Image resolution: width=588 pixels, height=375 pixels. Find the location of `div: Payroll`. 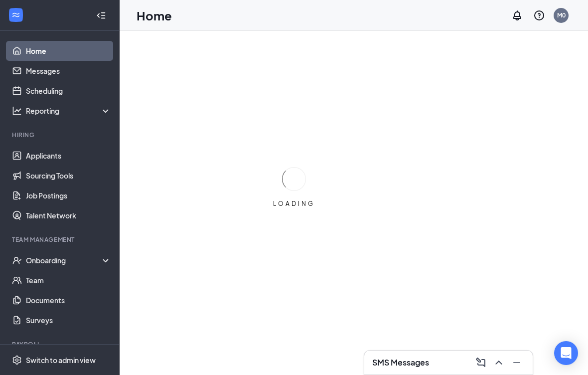

div: Payroll is located at coordinates (60, 344).